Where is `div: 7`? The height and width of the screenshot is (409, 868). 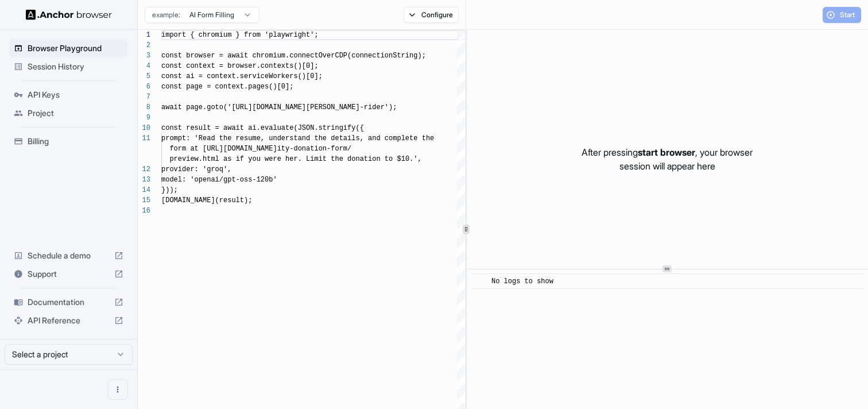
div: 7 is located at coordinates (144, 97).